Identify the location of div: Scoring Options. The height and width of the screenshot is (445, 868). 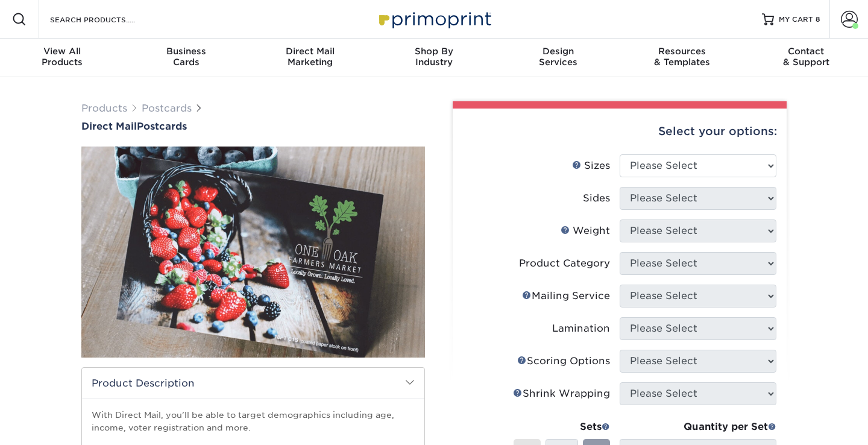
(563, 361).